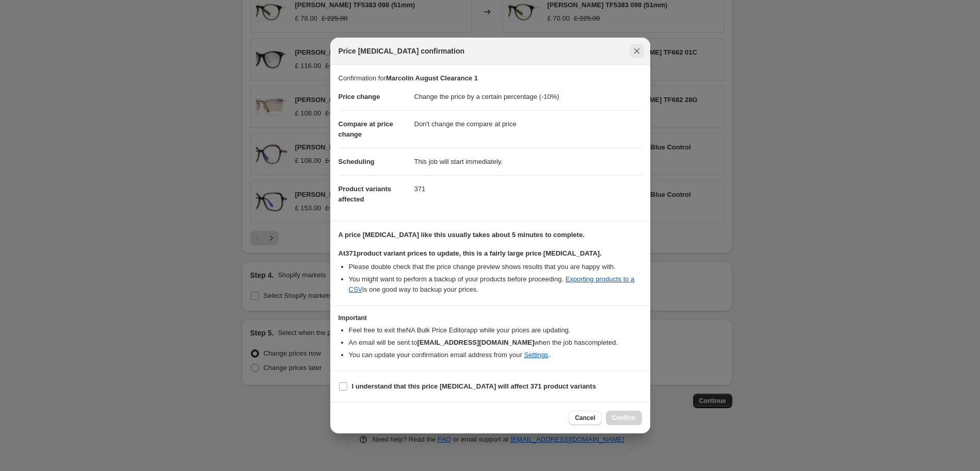 Image resolution: width=980 pixels, height=471 pixels. I want to click on dd: This job will start immediately., so click(528, 161).